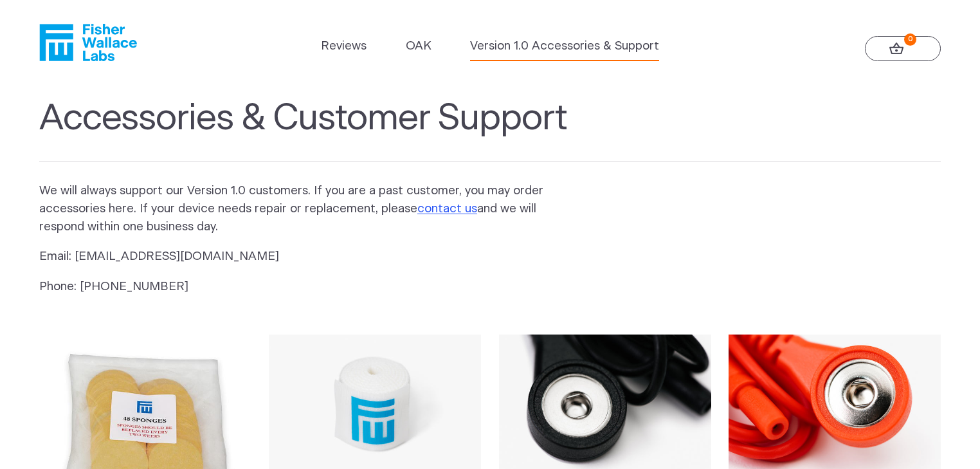 The image size is (980, 469). I want to click on a: 0, so click(903, 49).